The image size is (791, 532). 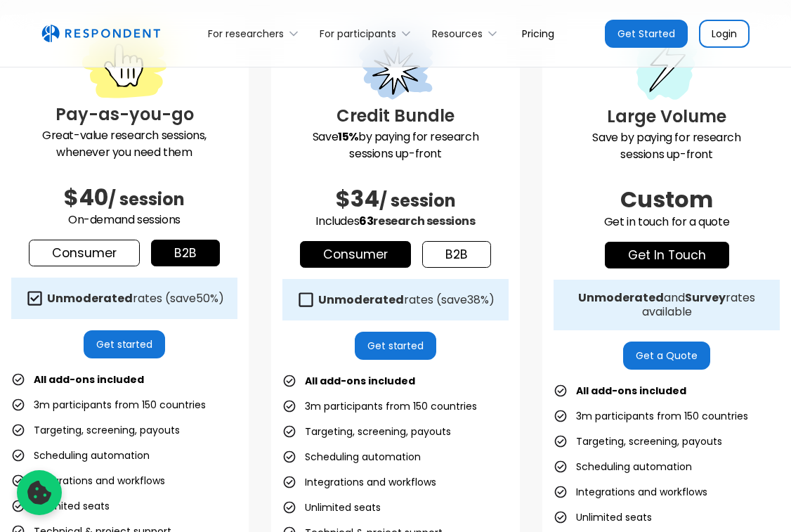 What do you see at coordinates (538, 33) in the screenshot?
I see `a: Pricing` at bounding box center [538, 33].